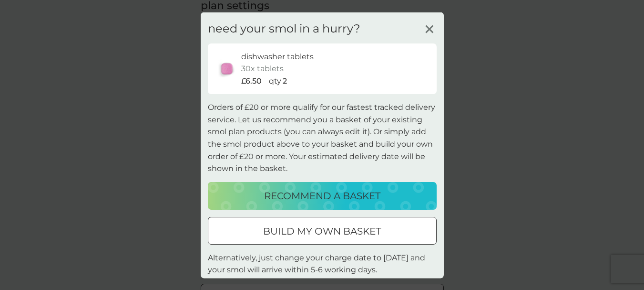  I want to click on p: qty, so click(275, 80).